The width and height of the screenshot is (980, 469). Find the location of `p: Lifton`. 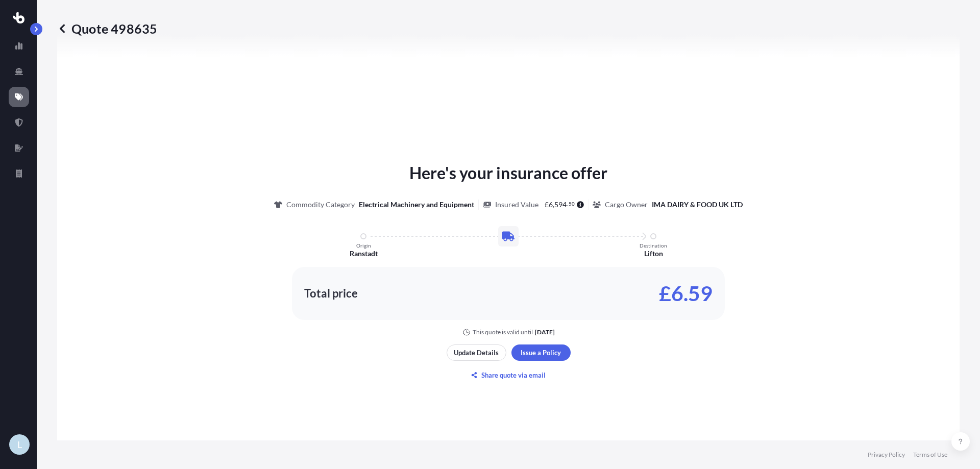

p: Lifton is located at coordinates (653, 254).